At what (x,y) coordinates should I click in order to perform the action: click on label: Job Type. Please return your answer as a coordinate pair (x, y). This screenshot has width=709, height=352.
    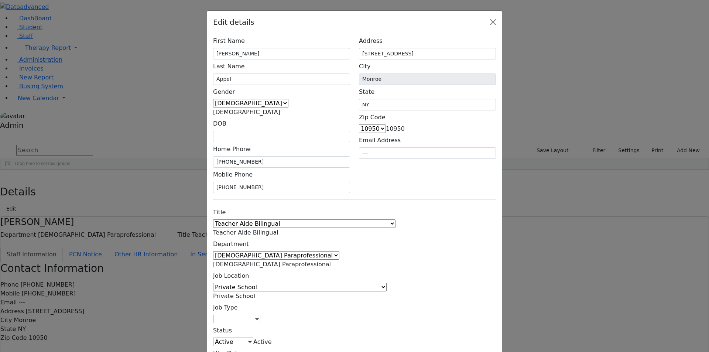
    Looking at the image, I should click on (225, 308).